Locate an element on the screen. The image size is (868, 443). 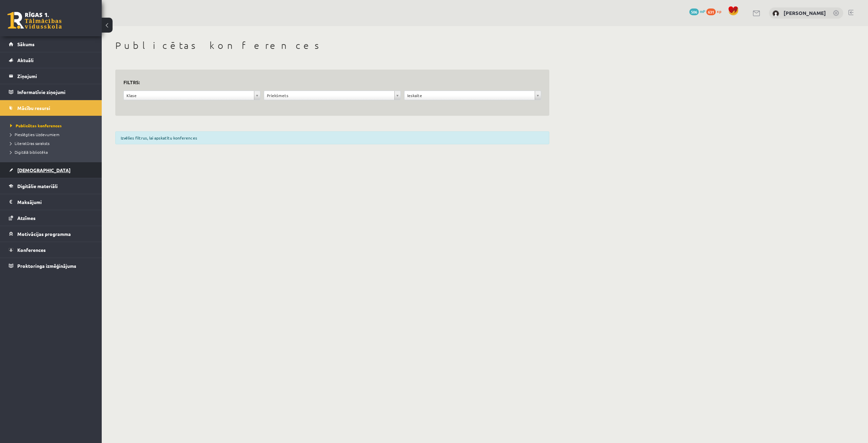
span: Digitālie materiāli is located at coordinates (37, 186).